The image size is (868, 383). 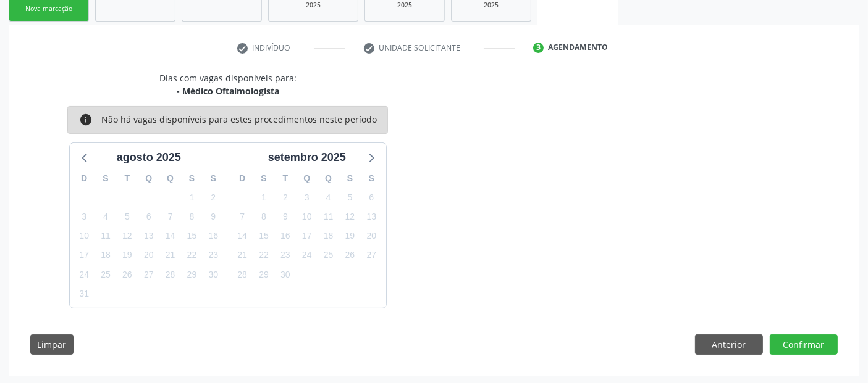 What do you see at coordinates (213, 217) in the screenshot?
I see `span: sábado, 9 de agosto de 2025` at bounding box center [213, 217].